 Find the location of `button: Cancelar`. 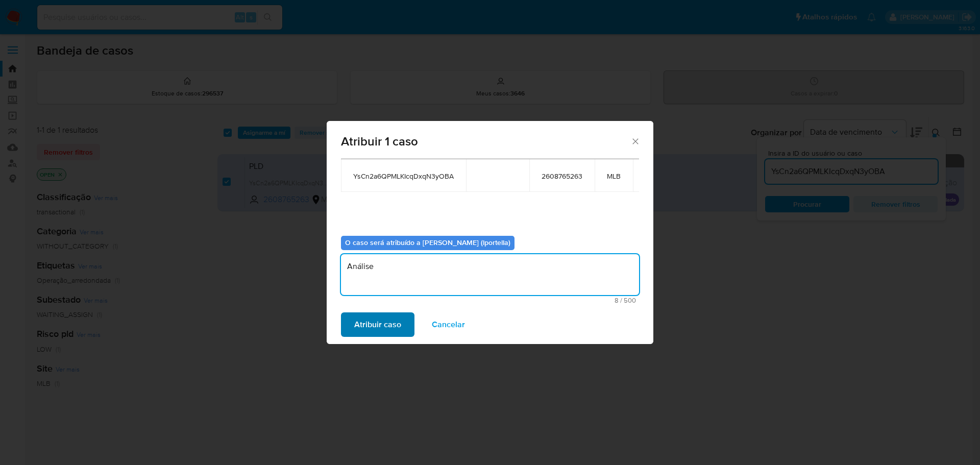

button: Cancelar is located at coordinates (448, 325).